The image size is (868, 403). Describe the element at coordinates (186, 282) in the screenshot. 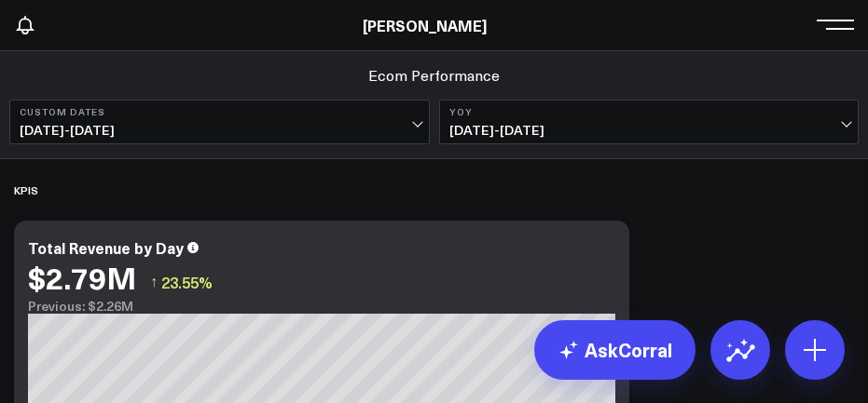

I see `span: 23.55%` at that location.